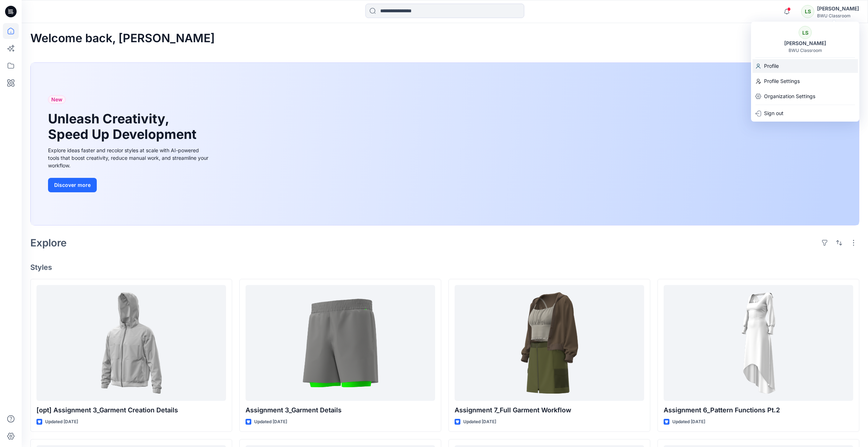 The width and height of the screenshot is (868, 447). What do you see at coordinates (340, 343) in the screenshot?
I see `a: Assignment 3_Garment Details` at bounding box center [340, 343].